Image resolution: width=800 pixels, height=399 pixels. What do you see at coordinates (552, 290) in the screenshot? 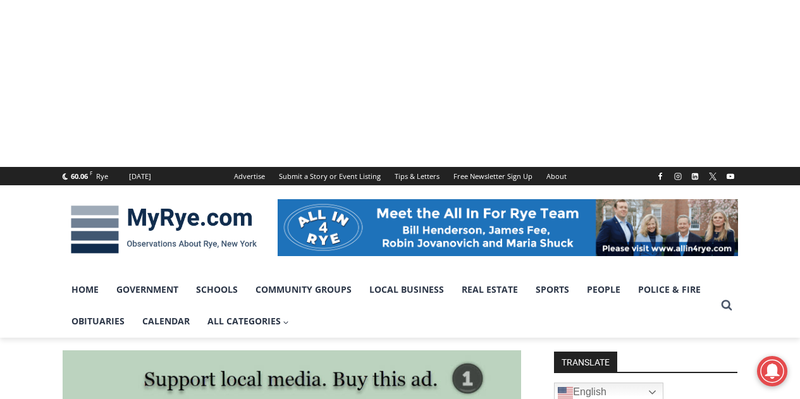
I see `a: Sports` at bounding box center [552, 290].